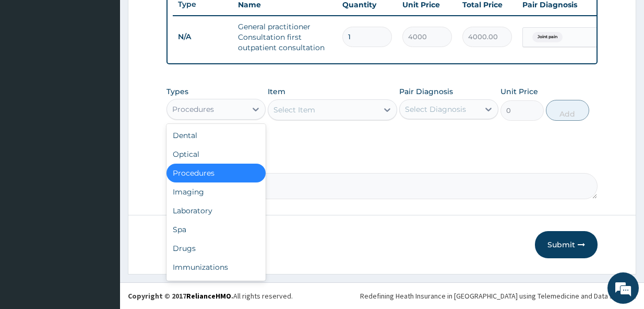 The height and width of the screenshot is (309, 644). What do you see at coordinates (102, 219) in the screenshot?
I see `textarea: Type your message and hit 'Enter'` at bounding box center [102, 219].